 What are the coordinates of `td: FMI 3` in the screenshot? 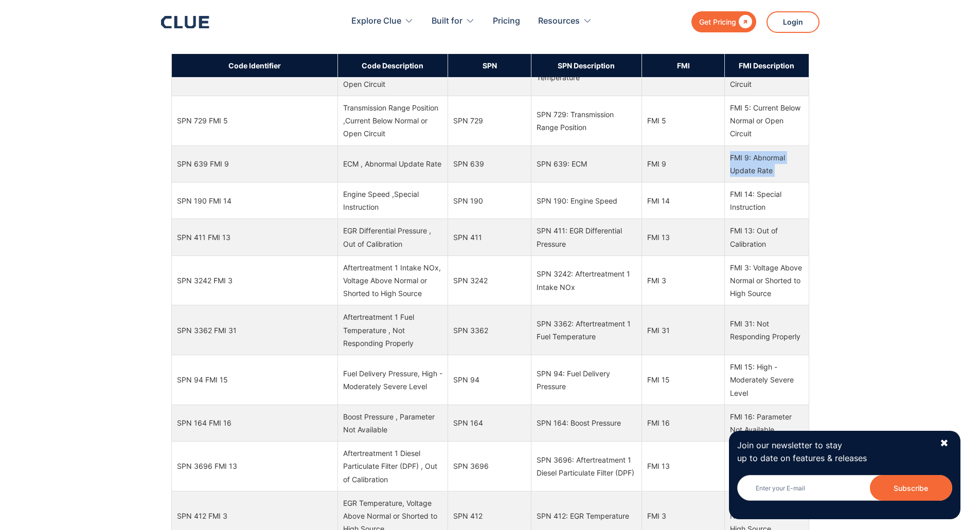 It's located at (683, 280).